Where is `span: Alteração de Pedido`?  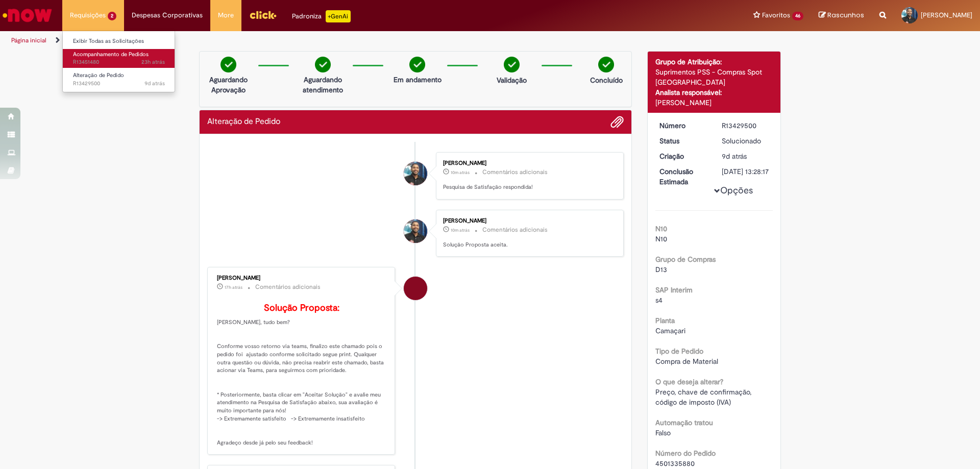
span: Alteração de Pedido is located at coordinates (99, 75).